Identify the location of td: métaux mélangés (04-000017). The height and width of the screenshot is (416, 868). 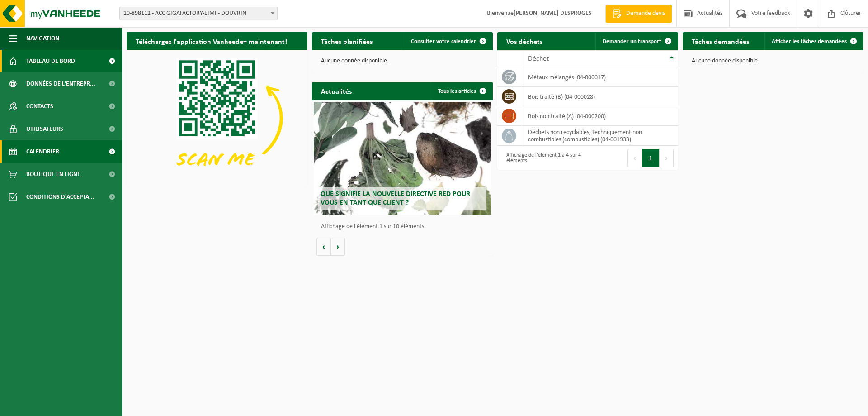
(599, 77).